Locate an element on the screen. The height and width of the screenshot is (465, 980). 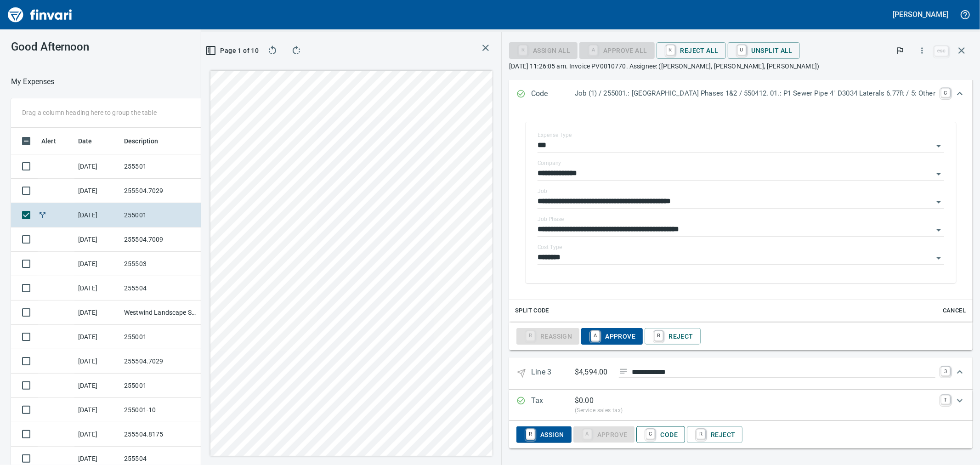
td: 255504 is located at coordinates (162, 288).